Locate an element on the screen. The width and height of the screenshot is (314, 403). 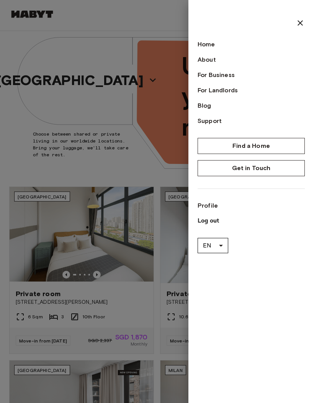
a: Home is located at coordinates (252, 44).